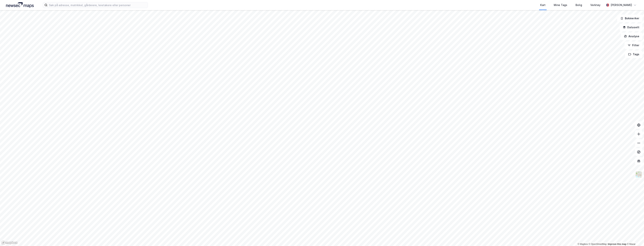  I want to click on img: logo.a4113a55bc3d86da70a041830d287a7e.svg, so click(20, 5).